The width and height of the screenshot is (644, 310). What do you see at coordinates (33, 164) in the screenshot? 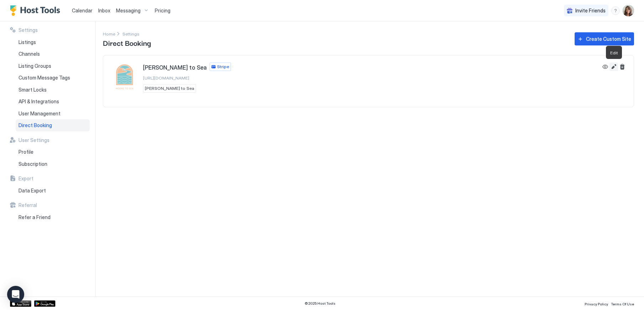
I see `span: Subscription` at bounding box center [33, 164].